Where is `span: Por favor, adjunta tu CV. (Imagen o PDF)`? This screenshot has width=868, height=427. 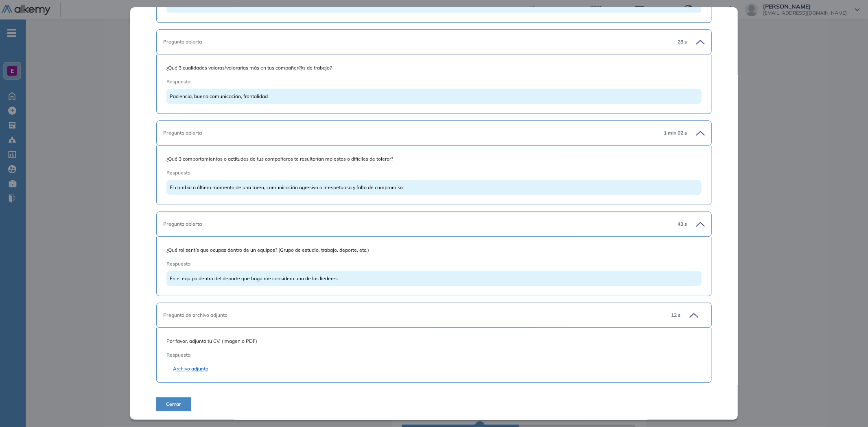
span: Por favor, adjunta tu CV. (Imagen o PDF) is located at coordinates (434, 341).